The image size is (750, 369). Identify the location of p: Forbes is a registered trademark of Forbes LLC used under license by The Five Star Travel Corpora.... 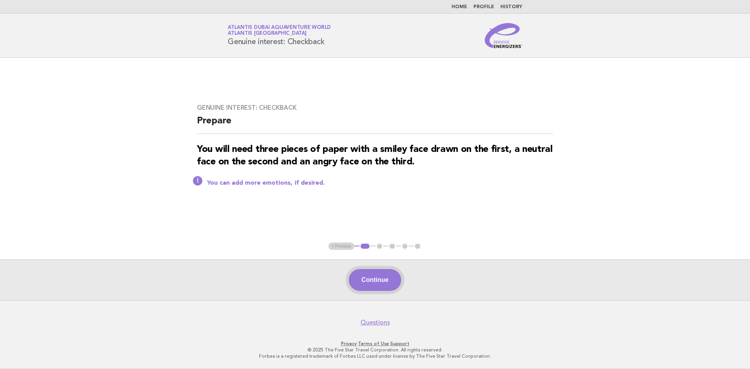
(375, 356).